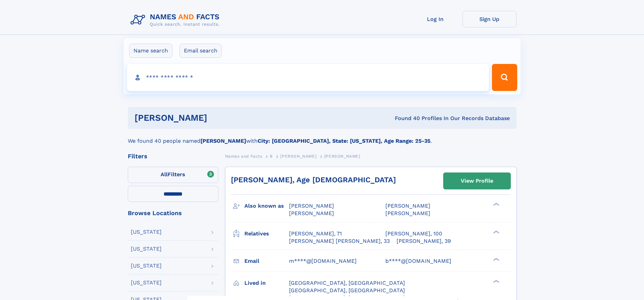 The height and width of the screenshot is (300, 644). I want to click on a: Log In, so click(435, 19).